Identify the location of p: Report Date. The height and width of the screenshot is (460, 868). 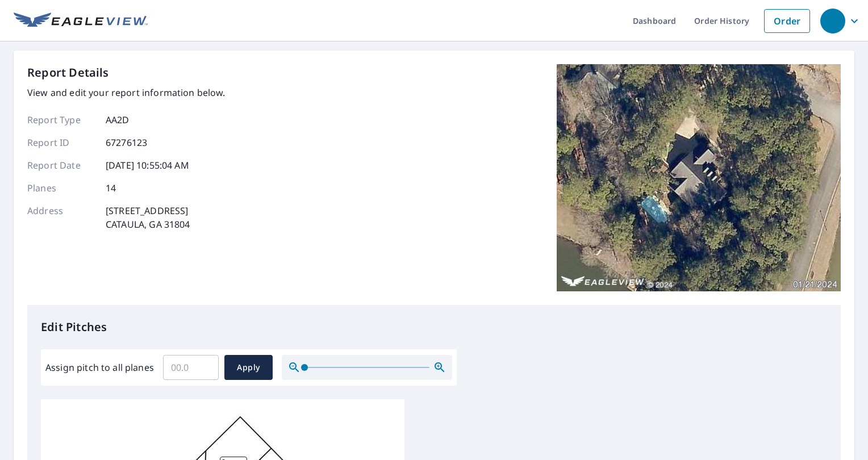
(61, 165).